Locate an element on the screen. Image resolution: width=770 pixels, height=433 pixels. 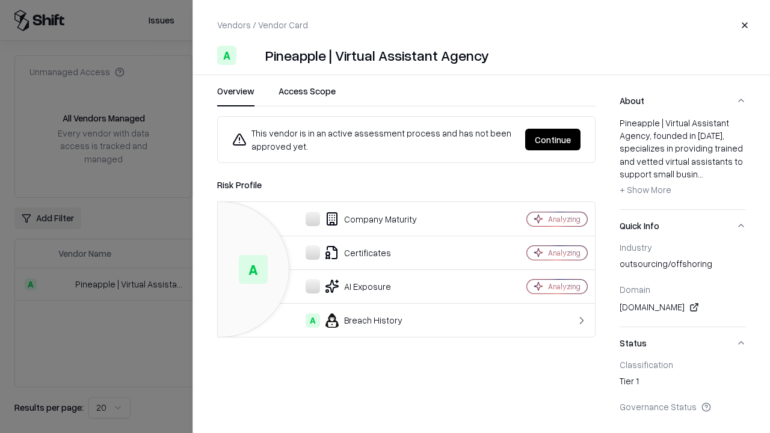
div: outsourcing/offshoring is located at coordinates (683, 266).